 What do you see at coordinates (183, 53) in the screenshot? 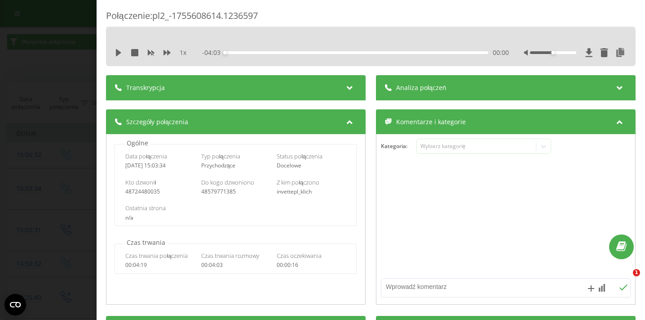
I see `span: 1 x` at bounding box center [183, 53].